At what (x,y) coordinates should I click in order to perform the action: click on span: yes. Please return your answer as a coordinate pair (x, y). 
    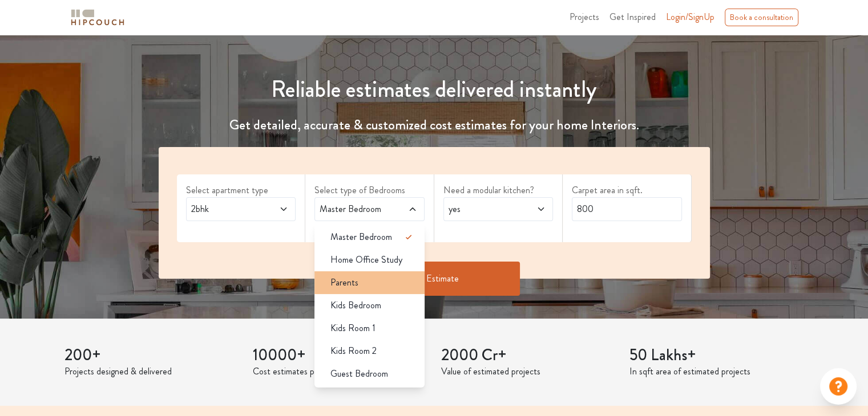
    Looking at the image, I should click on (483, 209).